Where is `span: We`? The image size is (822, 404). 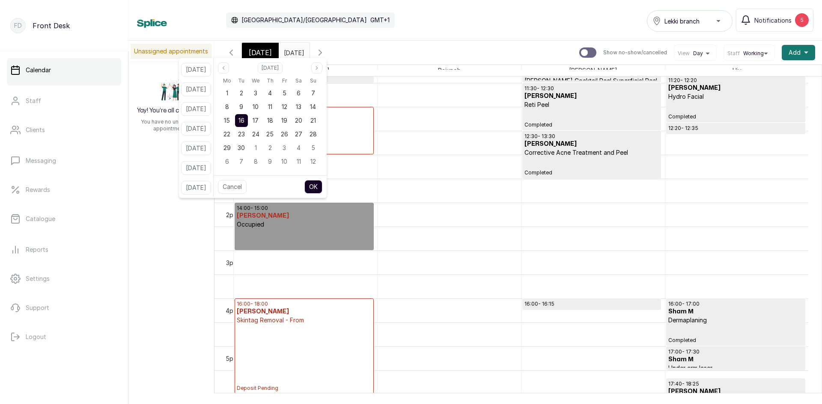
span: We is located at coordinates (255, 81).